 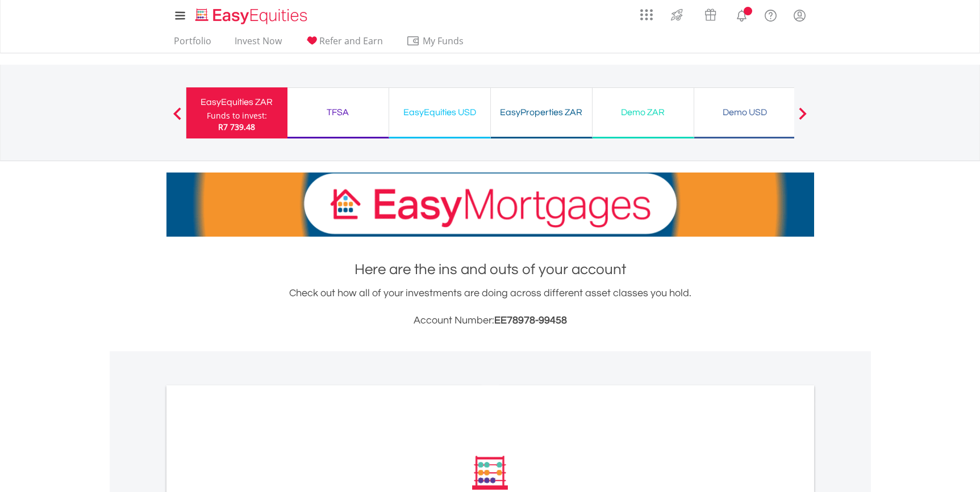 What do you see at coordinates (490, 204) in the screenshot?
I see `img: EasyMortage Promotion Banner` at bounding box center [490, 204].